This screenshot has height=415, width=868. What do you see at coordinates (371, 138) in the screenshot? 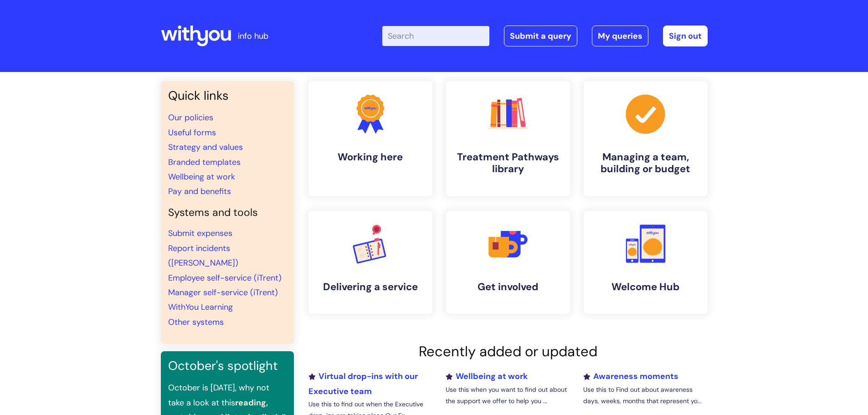
I see `a: Working here` at bounding box center [371, 138].